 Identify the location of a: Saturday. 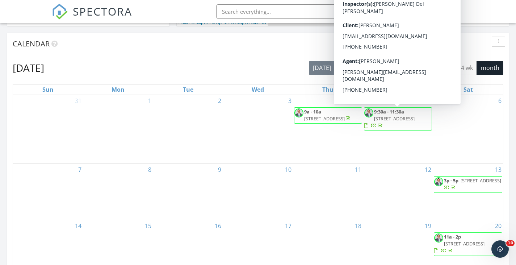
(469, 90).